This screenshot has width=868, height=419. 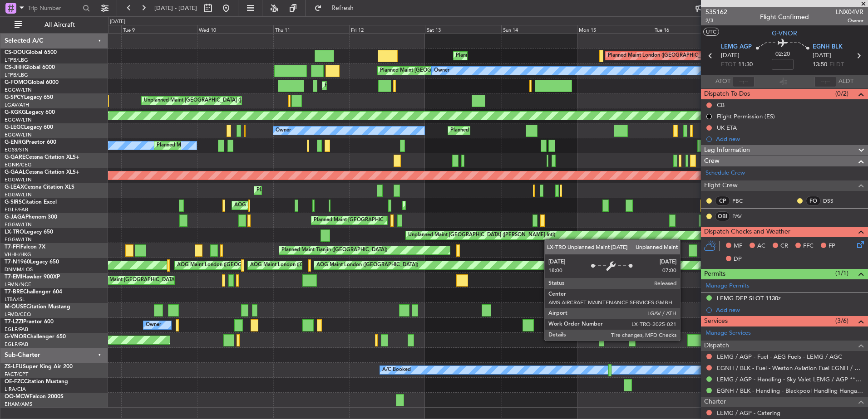 What do you see at coordinates (833, 201) in the screenshot?
I see `a: DSS` at bounding box center [833, 201].